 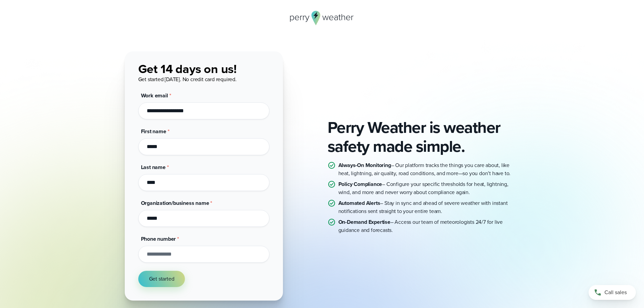 I want to click on span: Phone number, so click(x=158, y=238).